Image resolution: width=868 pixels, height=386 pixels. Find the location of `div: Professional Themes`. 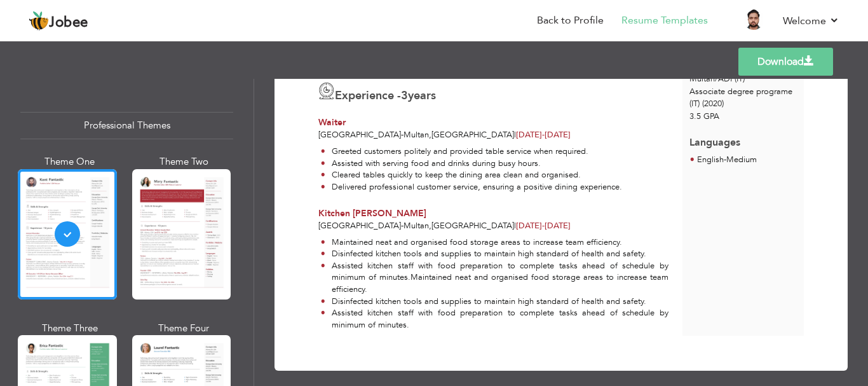

div: Professional Themes is located at coordinates (127, 125).